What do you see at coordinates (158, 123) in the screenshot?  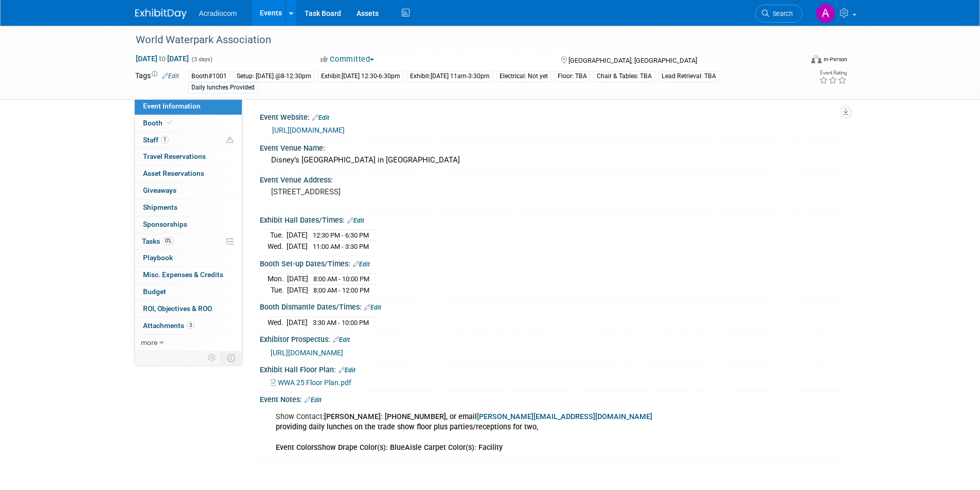 I see `span: Booth` at bounding box center [158, 123].